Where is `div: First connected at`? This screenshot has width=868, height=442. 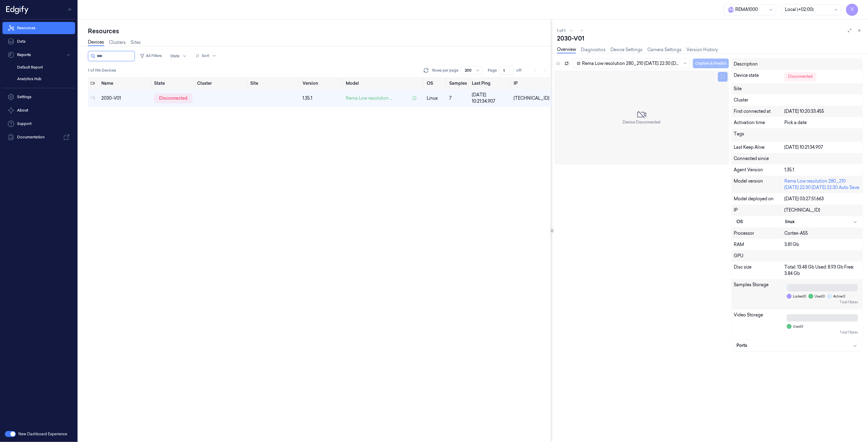
div: First connected at is located at coordinates (760, 111).